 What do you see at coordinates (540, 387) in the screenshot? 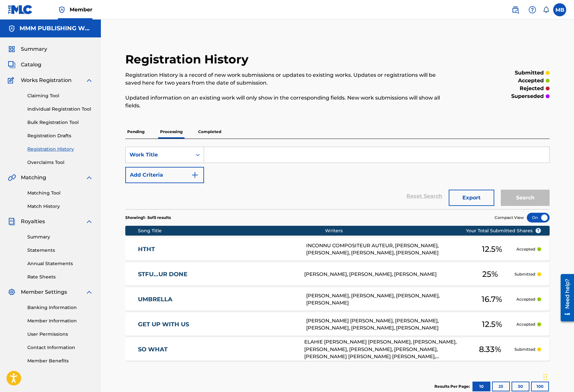
I see `button: 100` at bounding box center [540, 387].